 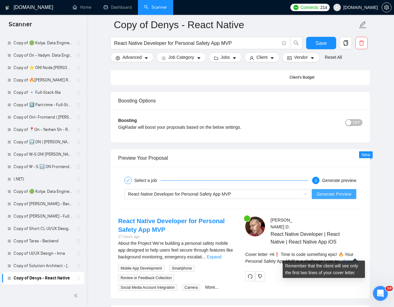 I want to click on span: Connects:, so click(x=310, y=7).